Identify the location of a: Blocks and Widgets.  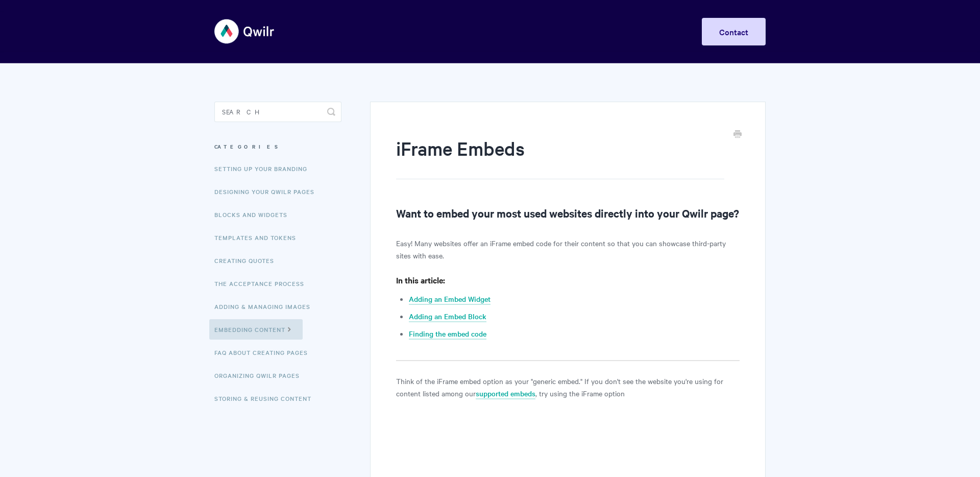
(255, 215).